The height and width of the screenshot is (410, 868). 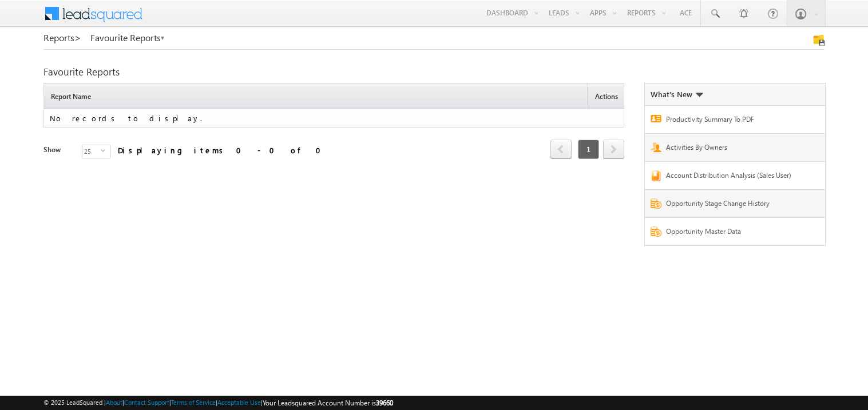 What do you see at coordinates (733, 233) in the screenshot?
I see `a: Opportunity Master Data` at bounding box center [733, 233].